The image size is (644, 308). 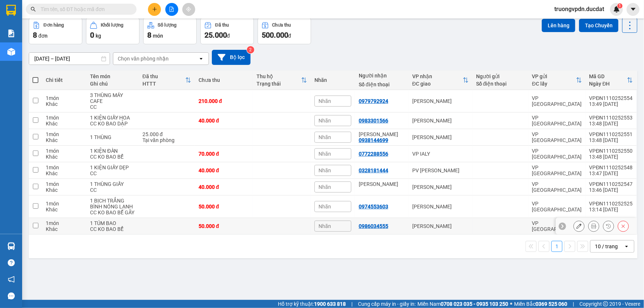 What do you see at coordinates (381, 76) in the screenshot?
I see `div: Người nhận` at bounding box center [381, 76].